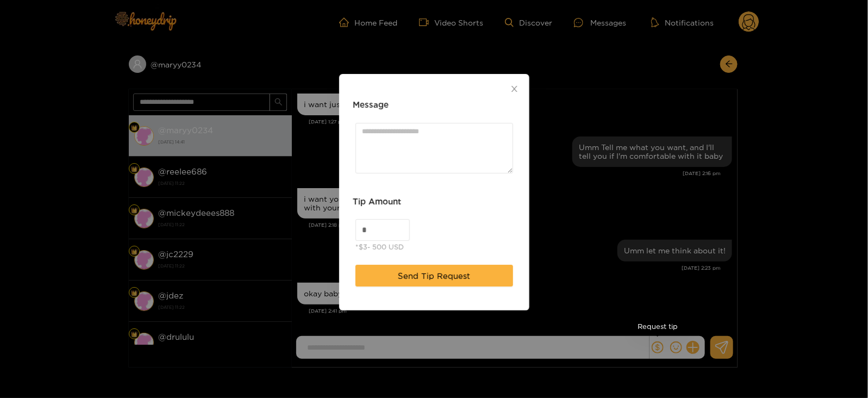 This screenshot has width=868, height=398. Describe the element at coordinates (514, 89) in the screenshot. I see `span: close` at that location.